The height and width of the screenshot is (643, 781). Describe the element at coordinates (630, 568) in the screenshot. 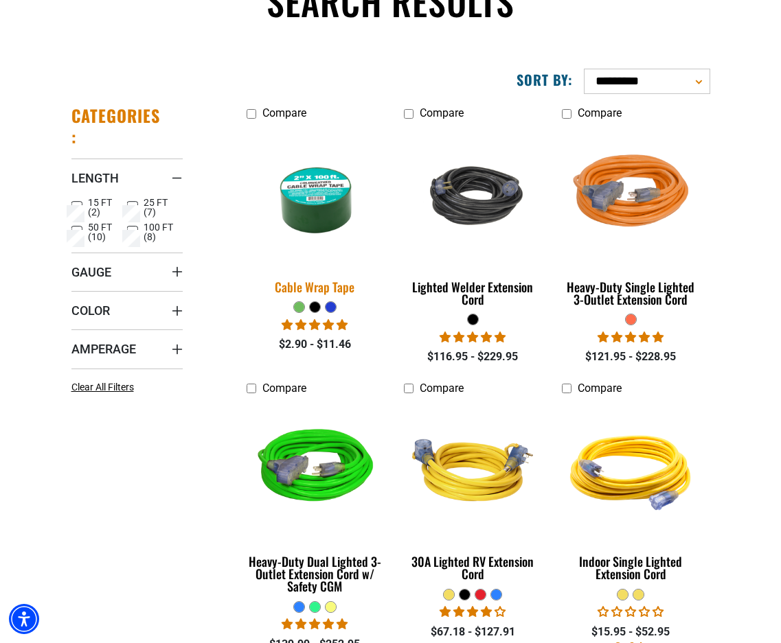

I see `div: Indoor Single Lighted Extension Cord` at that location.